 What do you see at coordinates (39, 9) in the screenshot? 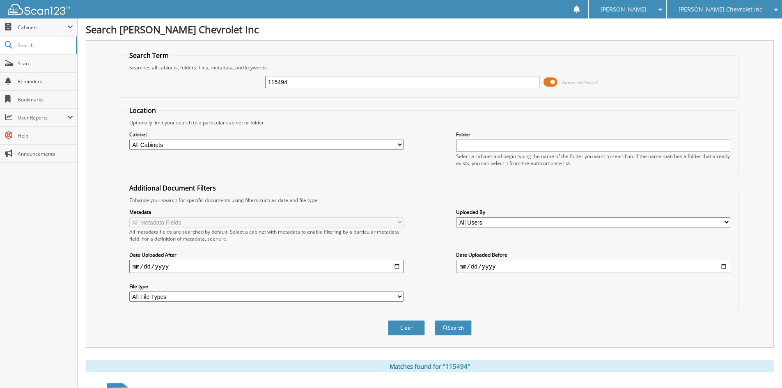
I see `img: scan123-logo-white.svg` at bounding box center [39, 9].